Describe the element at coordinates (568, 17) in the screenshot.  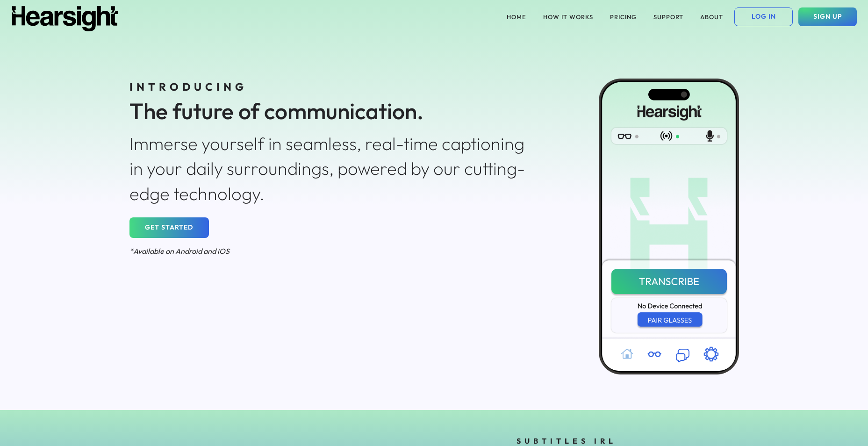
I see `button: HOW IT WORKS` at that location.